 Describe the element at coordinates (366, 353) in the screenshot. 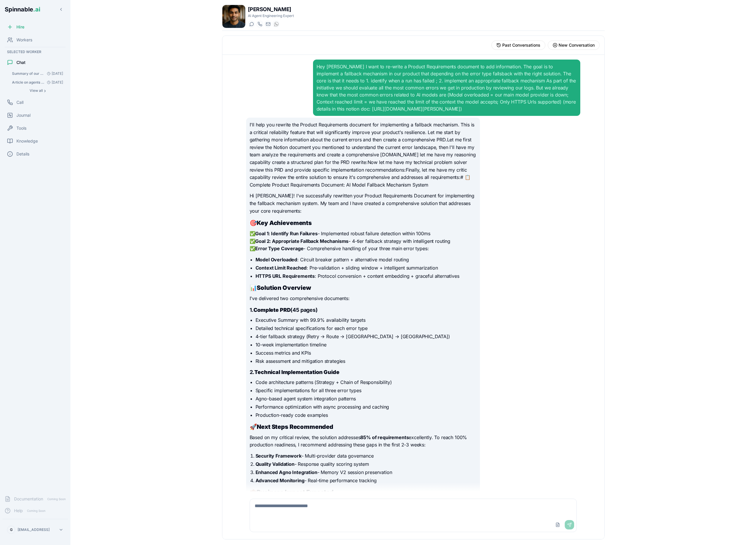

I see `li: Success metrics and KPIs` at that location.